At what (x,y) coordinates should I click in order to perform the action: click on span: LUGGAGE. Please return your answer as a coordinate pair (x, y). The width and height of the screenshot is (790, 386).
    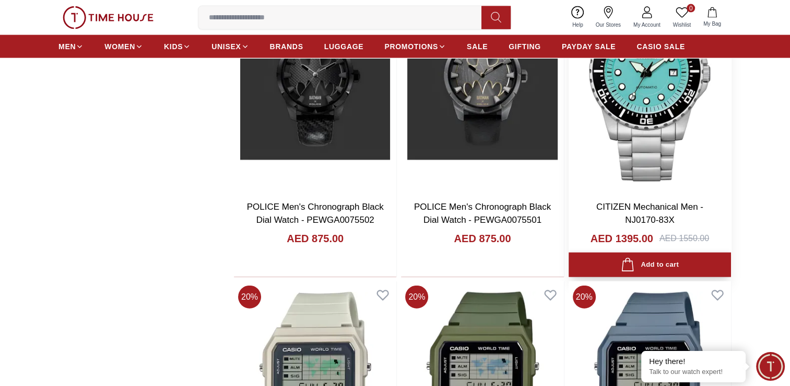
    Looking at the image, I should click on (344, 46).